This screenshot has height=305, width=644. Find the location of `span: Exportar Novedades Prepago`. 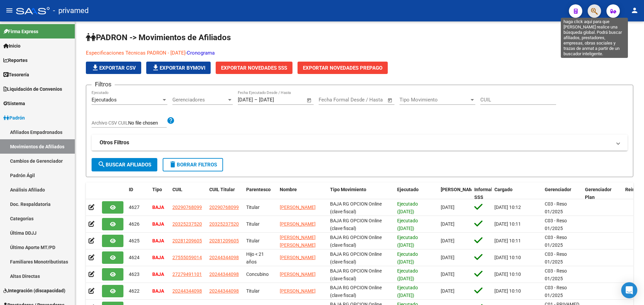

span: Exportar Novedades Prepago is located at coordinates (342, 68).